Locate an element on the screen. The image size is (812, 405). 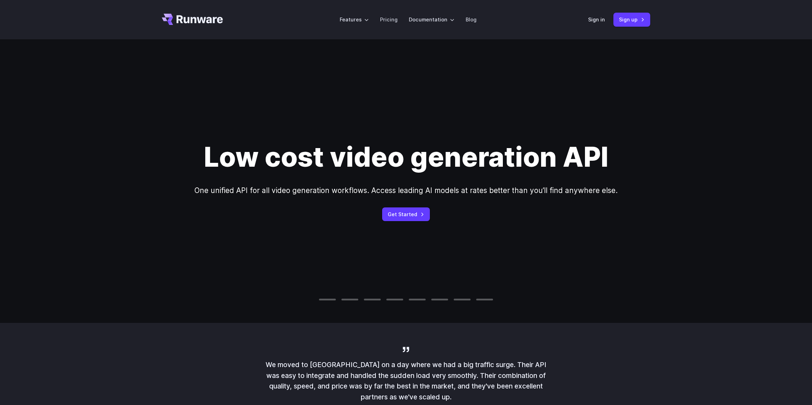
a: Blog is located at coordinates (471, 19).